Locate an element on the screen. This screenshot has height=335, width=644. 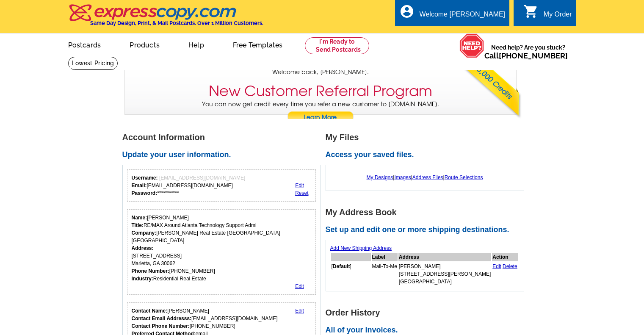
h2: Set up and edit one or more shipping destinations. is located at coordinates (428, 230).